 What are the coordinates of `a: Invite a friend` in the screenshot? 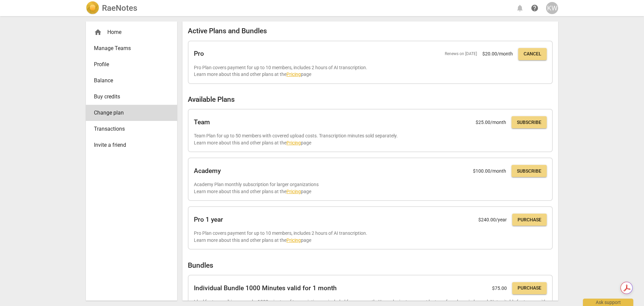 It's located at (131, 145).